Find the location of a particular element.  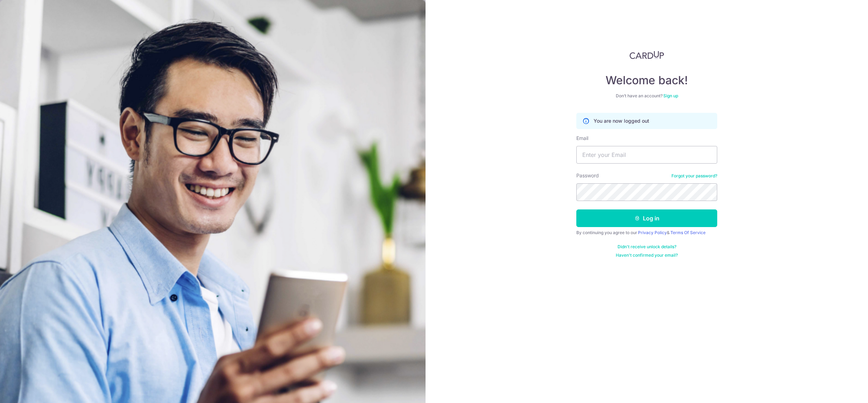

button: Log in is located at coordinates (647, 218).